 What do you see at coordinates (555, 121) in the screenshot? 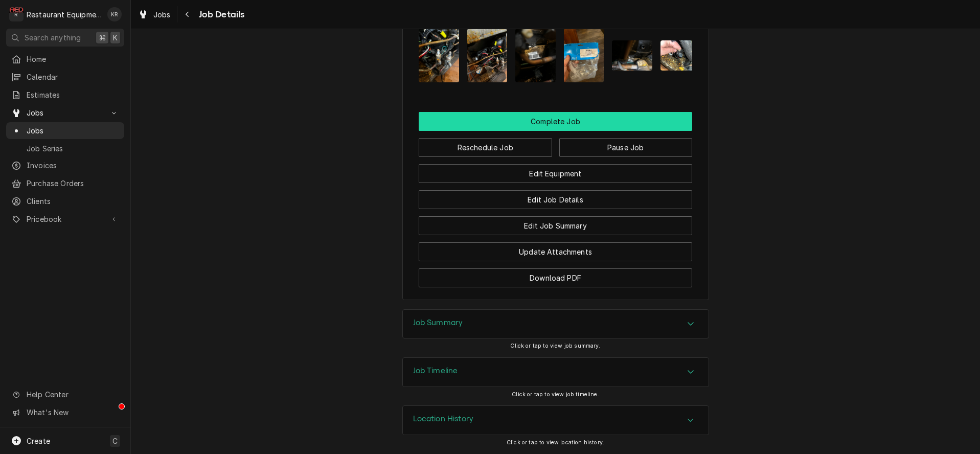
I see `button: Complete Job` at bounding box center [555, 121].